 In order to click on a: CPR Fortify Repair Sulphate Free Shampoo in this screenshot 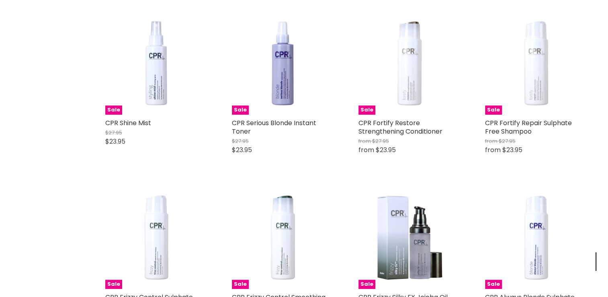, I will do `click(528, 127)`.